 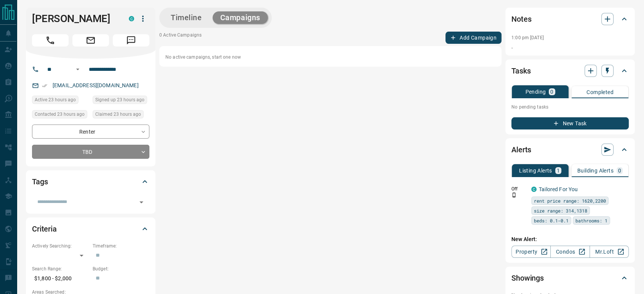 I want to click on button: Campaigns, so click(x=240, y=18).